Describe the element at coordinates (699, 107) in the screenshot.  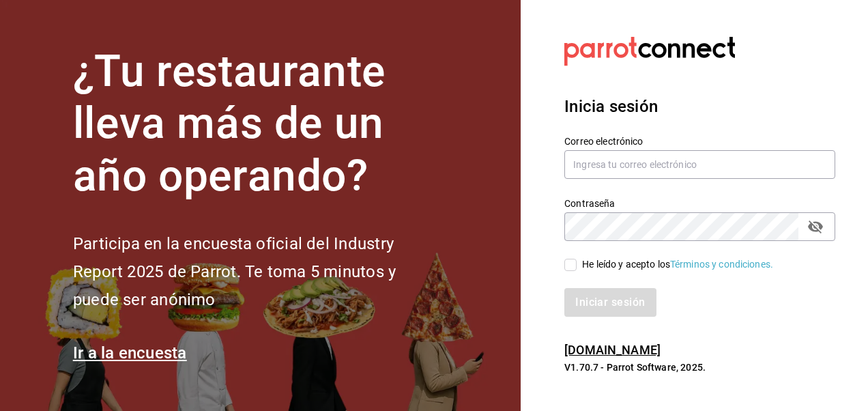
I see `h3: Inicia sesión` at that location.